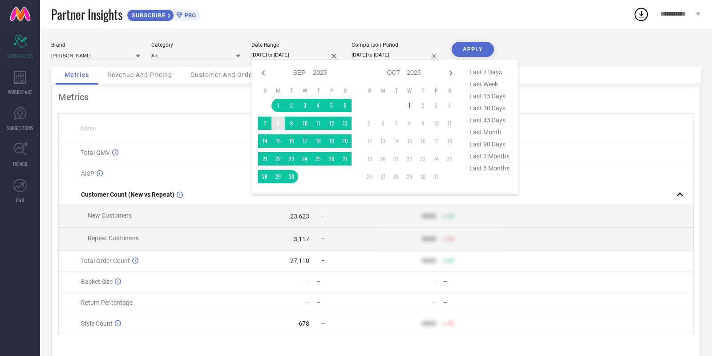 The width and height of the screenshot is (712, 356). Describe the element at coordinates (332, 123) in the screenshot. I see `td: Fri Sep 12 2025` at that location.